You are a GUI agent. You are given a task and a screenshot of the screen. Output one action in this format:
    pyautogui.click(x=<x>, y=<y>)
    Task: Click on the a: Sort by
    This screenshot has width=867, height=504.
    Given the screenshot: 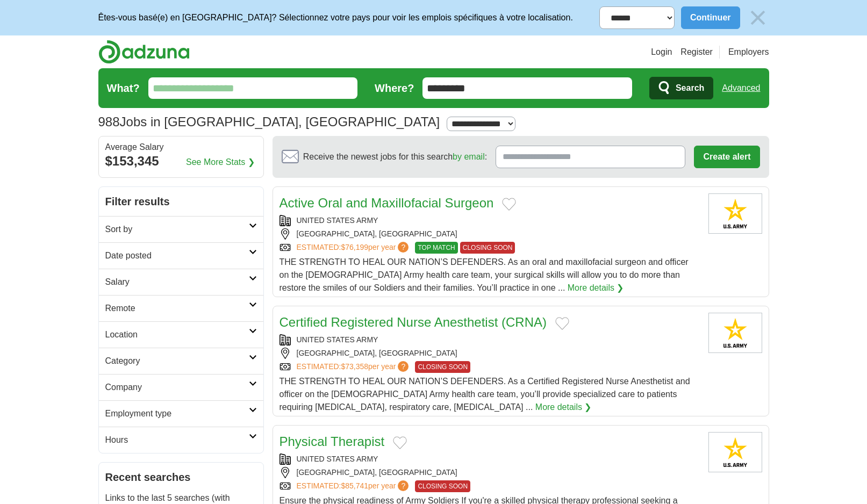 What is the action you would take?
    pyautogui.click(x=181, y=229)
    